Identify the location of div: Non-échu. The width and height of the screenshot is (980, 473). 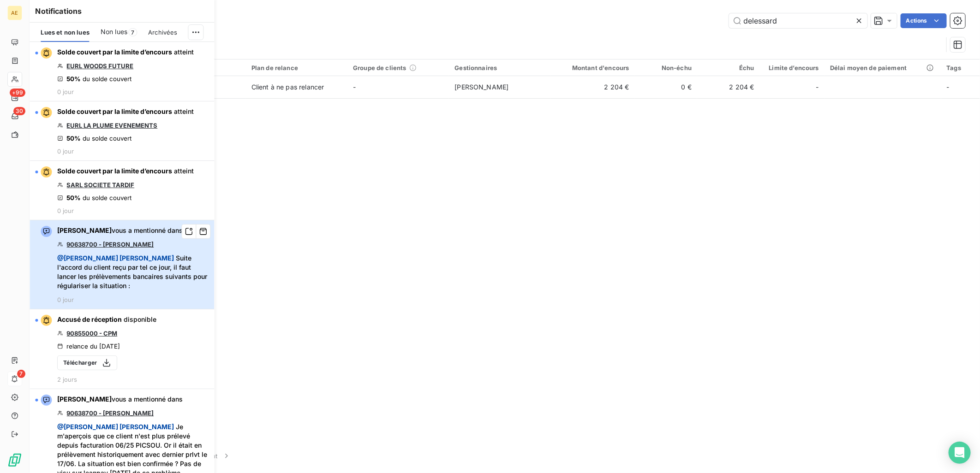
(667, 68).